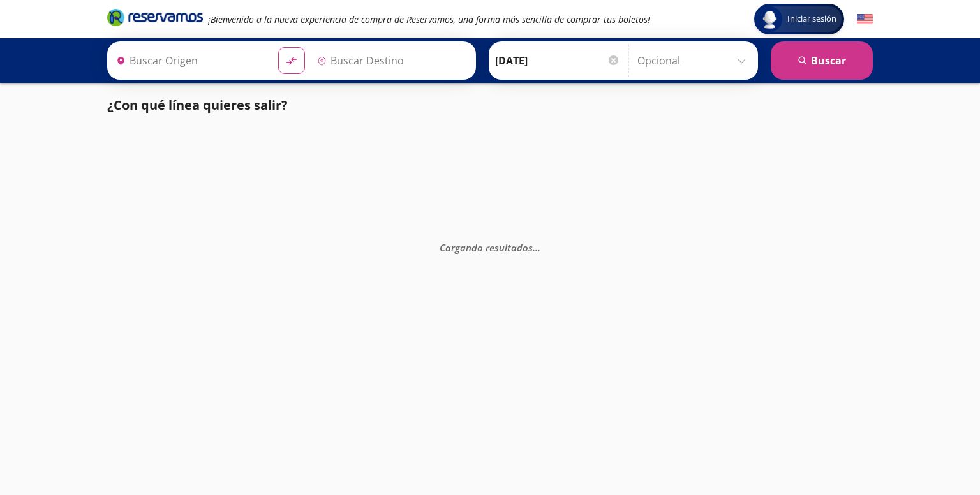 The width and height of the screenshot is (980, 495). I want to click on input: Buscar Origen, so click(190, 60).